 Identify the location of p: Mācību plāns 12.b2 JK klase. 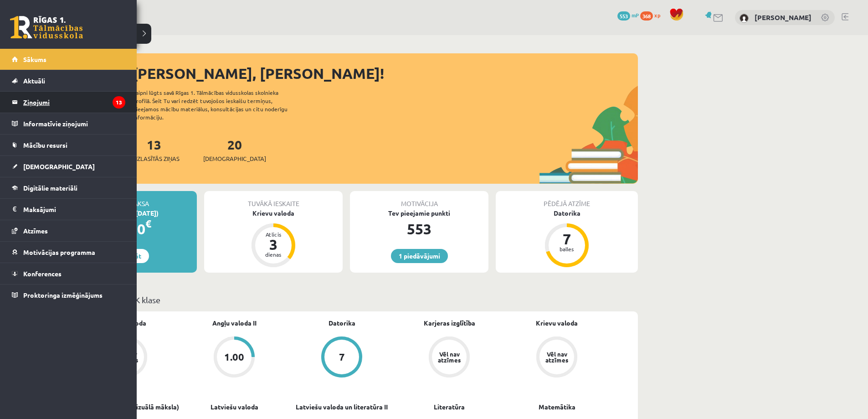
(346, 300).